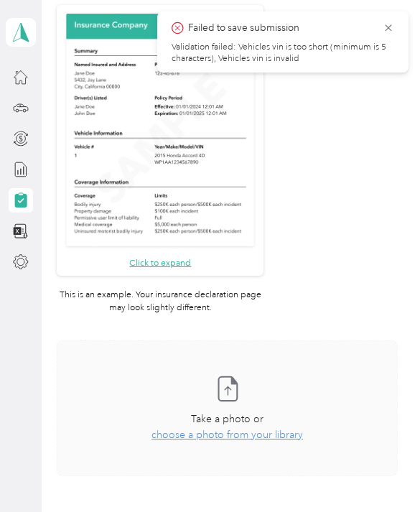  I want to click on p: This is an example. Your insurance declaration page may look slightly different., so click(160, 302).